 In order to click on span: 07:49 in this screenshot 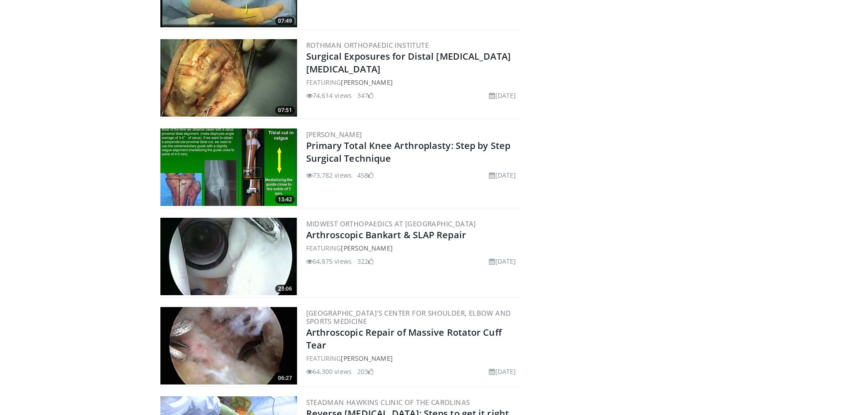, I will do `click(285, 21)`.